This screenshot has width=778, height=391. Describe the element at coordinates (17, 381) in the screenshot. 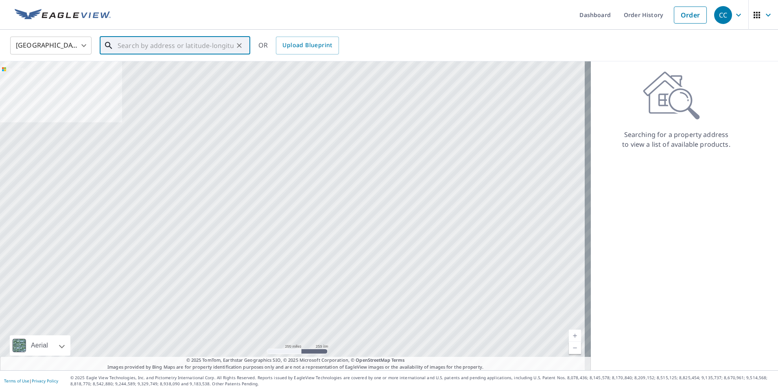

I see `a: Terms of Use` at that location.